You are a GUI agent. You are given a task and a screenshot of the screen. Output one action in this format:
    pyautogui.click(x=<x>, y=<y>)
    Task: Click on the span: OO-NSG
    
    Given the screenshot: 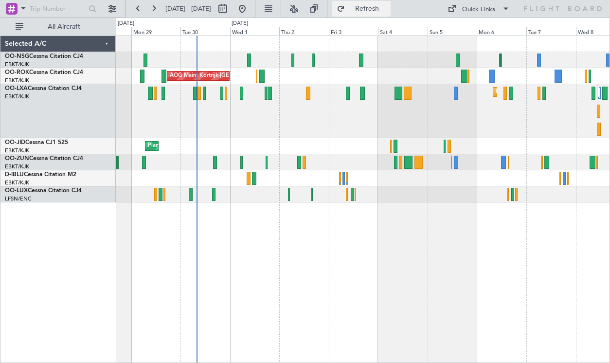 What is the action you would take?
    pyautogui.click(x=17, y=56)
    